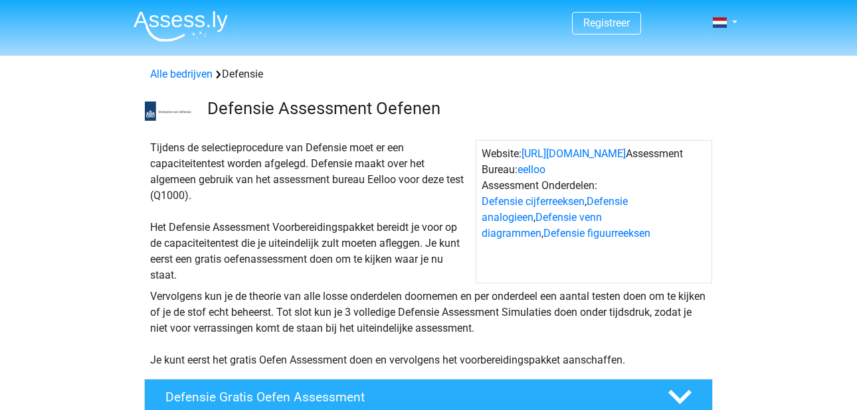  I want to click on div: Website: Assessment Bureau: Assessment Onderdelen: , , ,, so click(594, 212).